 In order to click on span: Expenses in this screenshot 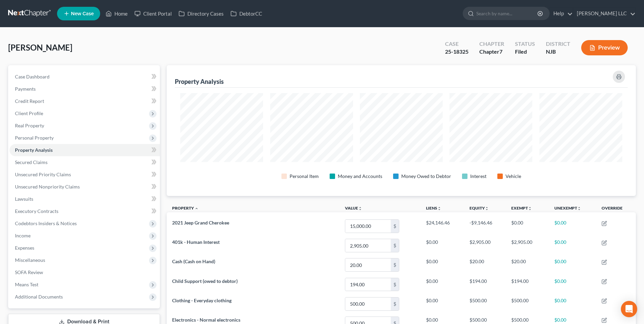, I will do `click(24, 248)`.